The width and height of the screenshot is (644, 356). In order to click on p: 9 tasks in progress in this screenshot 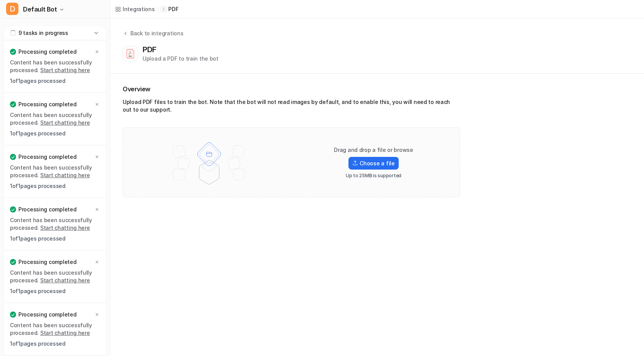, I will do `click(43, 33)`.